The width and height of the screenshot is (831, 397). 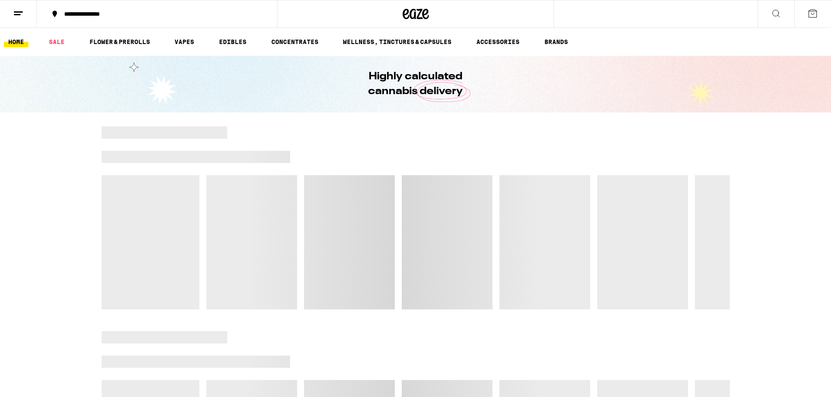 I want to click on a: EDIBLES, so click(x=232, y=42).